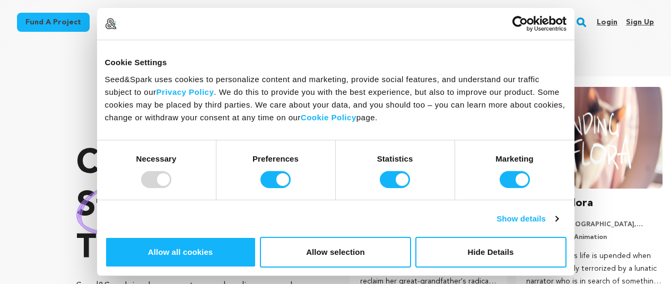 This screenshot has height=284, width=671. Describe the element at coordinates (53, 22) in the screenshot. I see `a: Fund a project` at that location.